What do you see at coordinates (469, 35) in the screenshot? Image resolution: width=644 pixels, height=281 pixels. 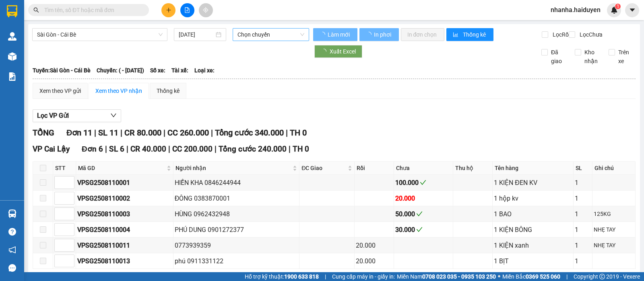 I see `button: bar-chartThống kê` at bounding box center [469, 35].